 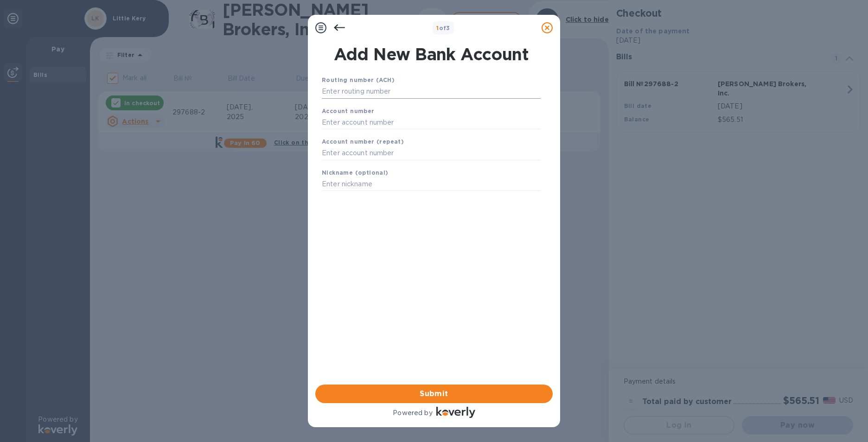 I want to click on span: 1, so click(x=437, y=28).